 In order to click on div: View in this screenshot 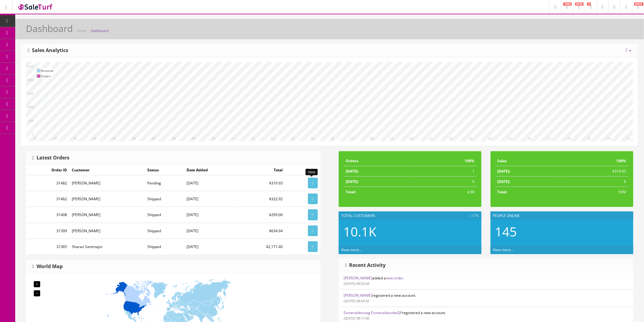, I will do `click(312, 172)`.